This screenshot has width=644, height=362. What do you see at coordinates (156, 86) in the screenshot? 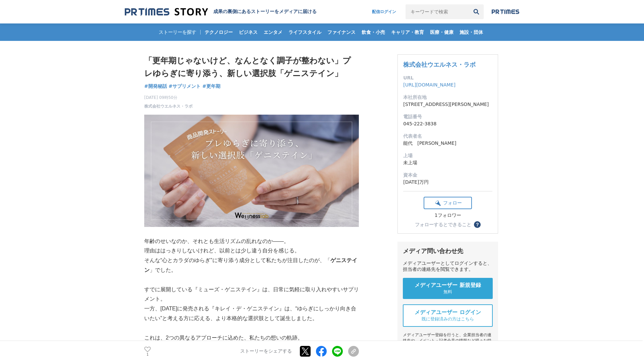
I see `span: #開発秘話` at bounding box center [156, 86].